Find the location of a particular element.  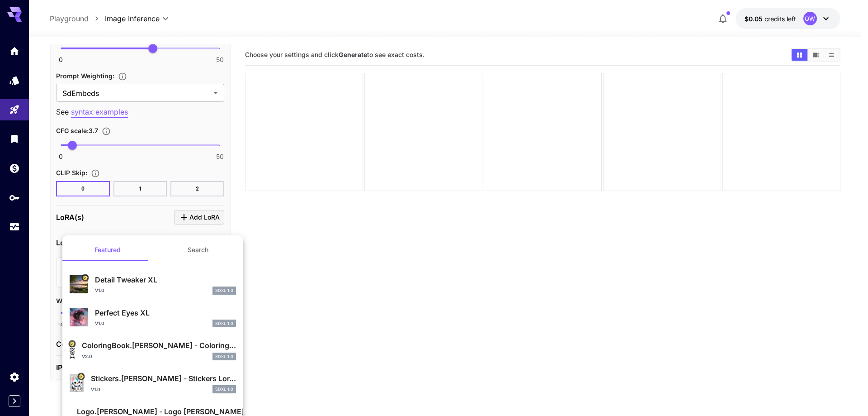

p: Detail Tweaker XL is located at coordinates (166, 280).